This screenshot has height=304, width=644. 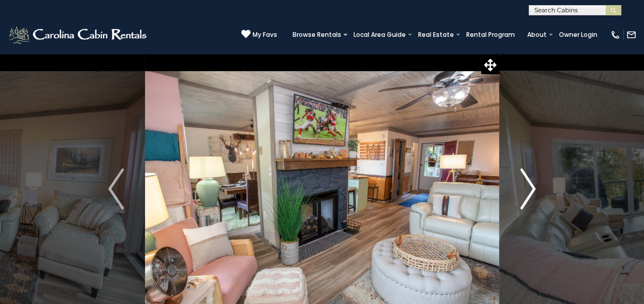 I want to click on a: Local Area Guide, so click(x=380, y=35).